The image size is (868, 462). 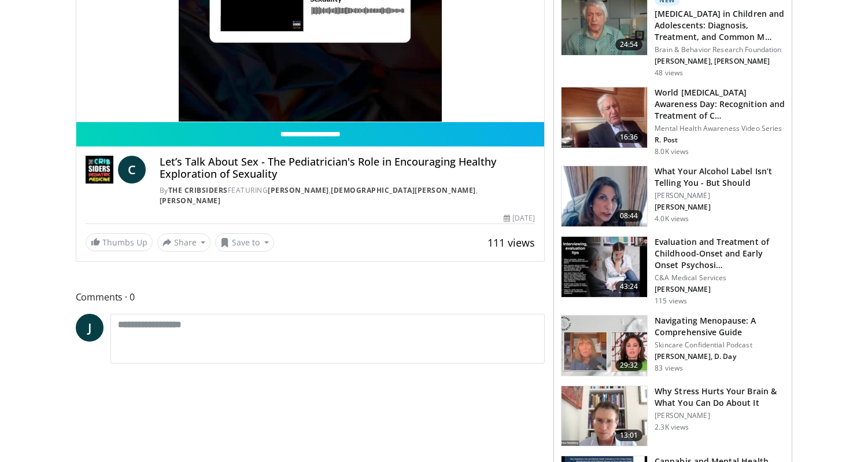 What do you see at coordinates (605, 118) in the screenshot?
I see `img: dad9b3bb-f8af-4dab-abc0-c3e0a61b252e.150x105_q85_crop-smart_upscale.jpg` at bounding box center [605, 118].